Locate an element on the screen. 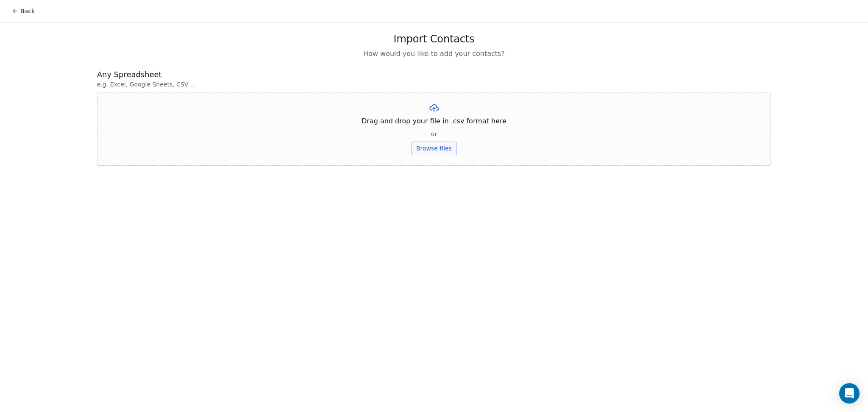 This screenshot has width=868, height=412. span: Any Spreadsheet is located at coordinates (434, 75).